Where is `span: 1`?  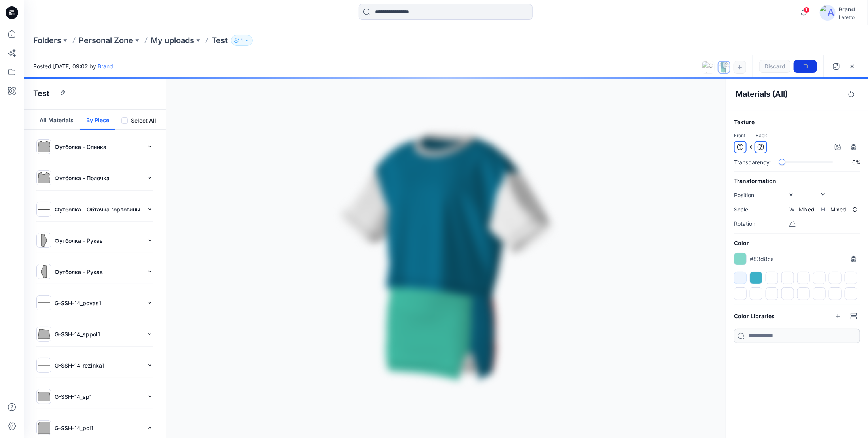 span: 1 is located at coordinates (807, 10).